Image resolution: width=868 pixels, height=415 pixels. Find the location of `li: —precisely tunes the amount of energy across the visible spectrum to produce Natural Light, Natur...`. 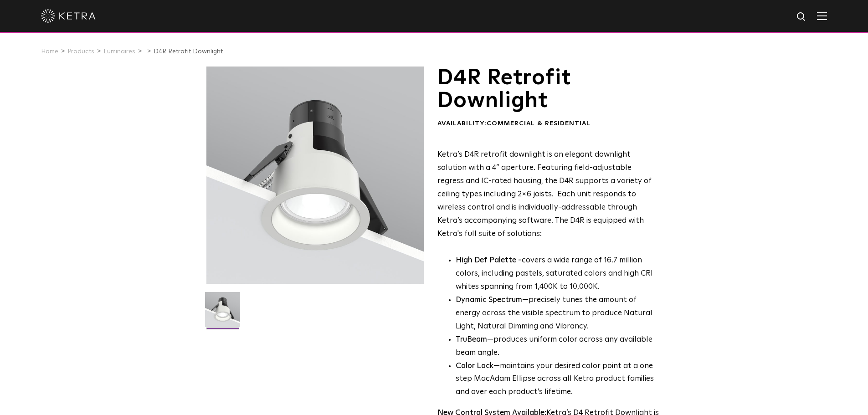

li: —precisely tunes the amount of energy across the visible spectrum to produce Natural Light, Natur... is located at coordinates (557, 313).